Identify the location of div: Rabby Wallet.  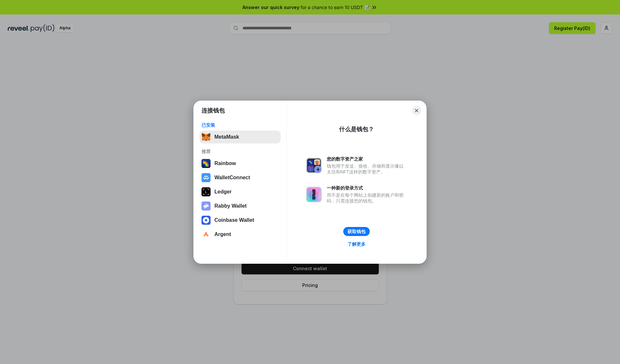
(230, 206).